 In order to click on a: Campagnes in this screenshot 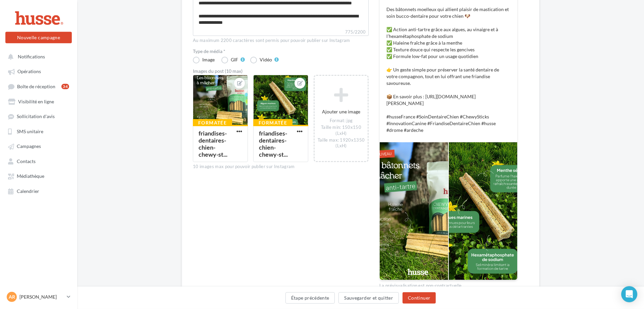, I will do `click(39, 146)`.